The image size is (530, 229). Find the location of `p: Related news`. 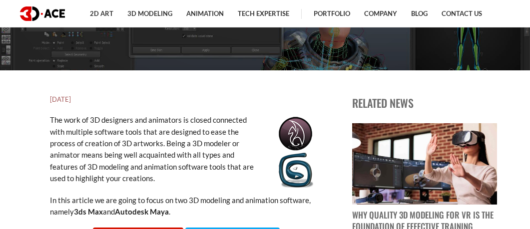

p: Related news is located at coordinates (425, 103).